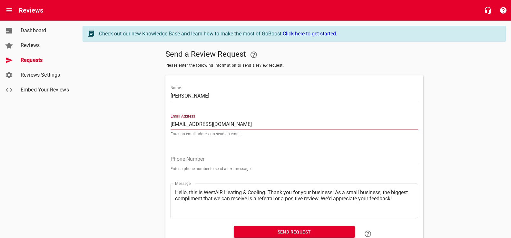 This screenshot has width=511, height=238. Describe the element at coordinates (45, 60) in the screenshot. I see `span: Requests` at that location.